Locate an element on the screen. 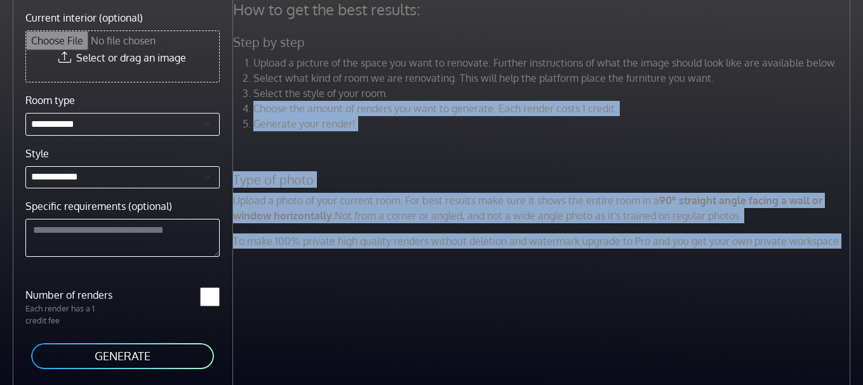 The height and width of the screenshot is (385, 863). li: Upload a picture of the space you want to renovate. Further instructions of what the image should... is located at coordinates (553, 63).